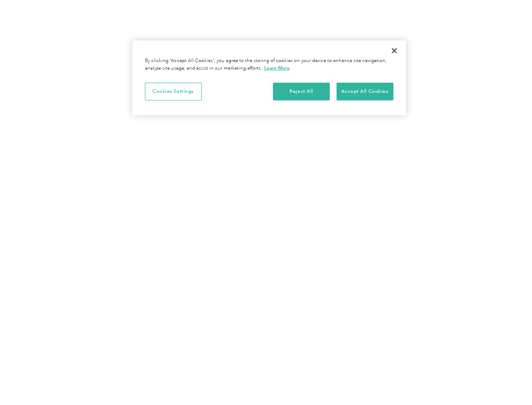 This screenshot has height=405, width=532. What do you see at coordinates (269, 78) in the screenshot?
I see `div: Cookie banner` at bounding box center [269, 78].